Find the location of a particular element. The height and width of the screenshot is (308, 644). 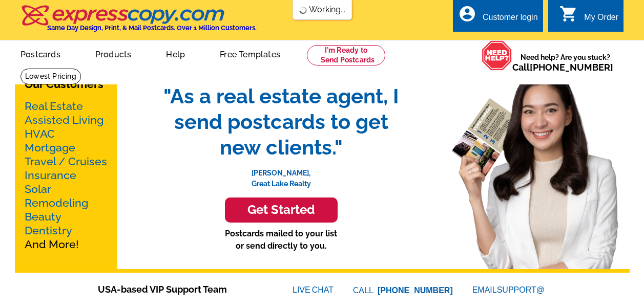

a: Assisted Living is located at coordinates (64, 120).